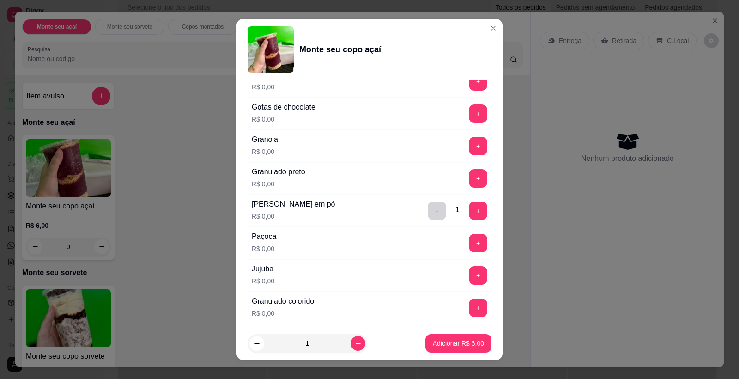 The width and height of the screenshot is (739, 379). What do you see at coordinates (457, 210) in the screenshot?
I see `div: 1` at bounding box center [457, 210].